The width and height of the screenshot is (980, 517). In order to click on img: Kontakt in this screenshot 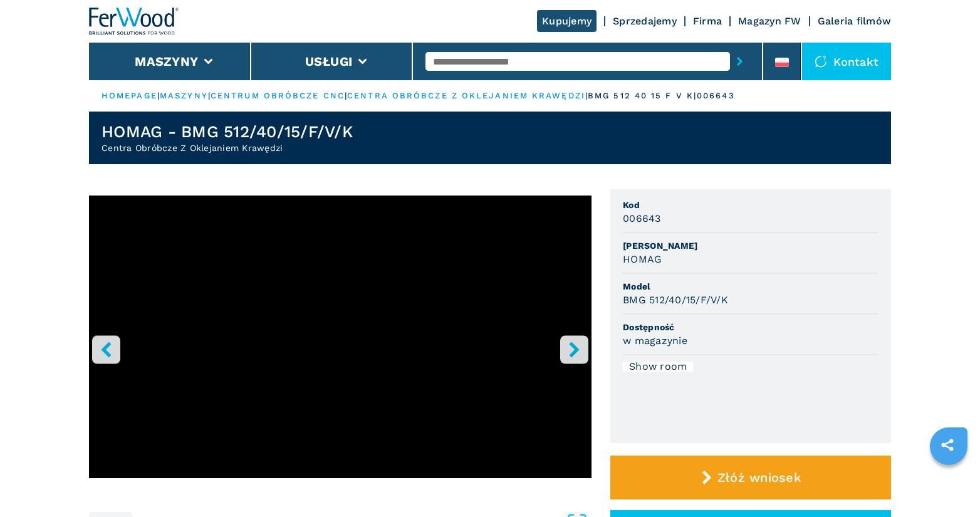, I will do `click(821, 61)`.